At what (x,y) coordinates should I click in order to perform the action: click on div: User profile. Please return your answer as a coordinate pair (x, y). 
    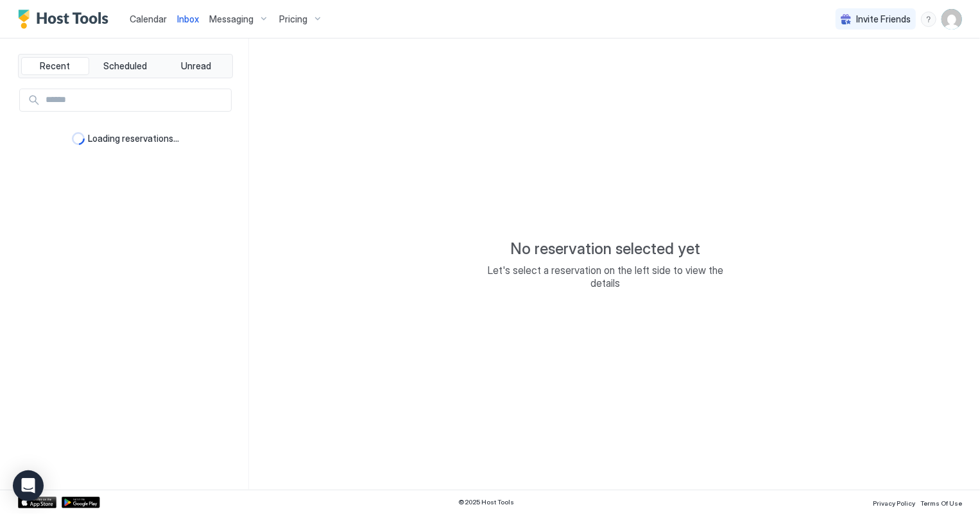
    Looking at the image, I should click on (951, 19).